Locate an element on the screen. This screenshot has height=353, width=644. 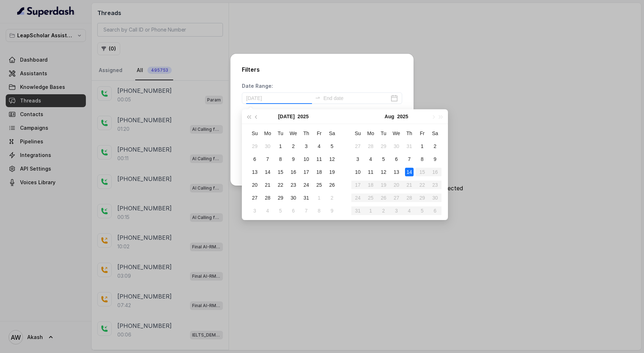
div: 26 is located at coordinates (332, 185).